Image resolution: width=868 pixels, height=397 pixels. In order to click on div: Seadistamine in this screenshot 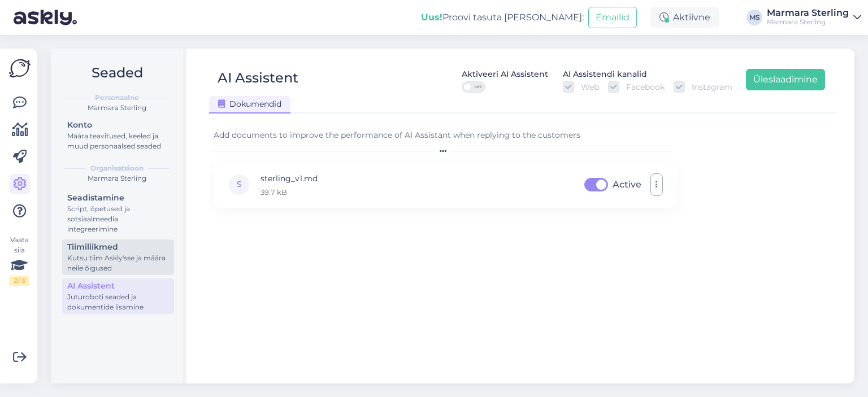, I will do `click(118, 198)`.